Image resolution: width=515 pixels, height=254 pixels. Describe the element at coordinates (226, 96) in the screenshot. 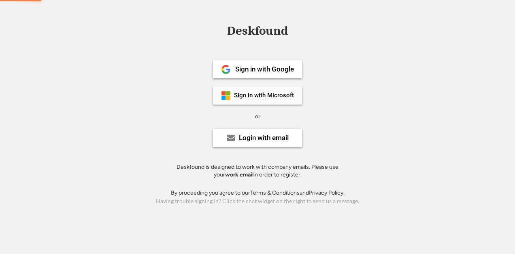

I see `img: ms-symbollockup_mssymbol_19.png` at that location.